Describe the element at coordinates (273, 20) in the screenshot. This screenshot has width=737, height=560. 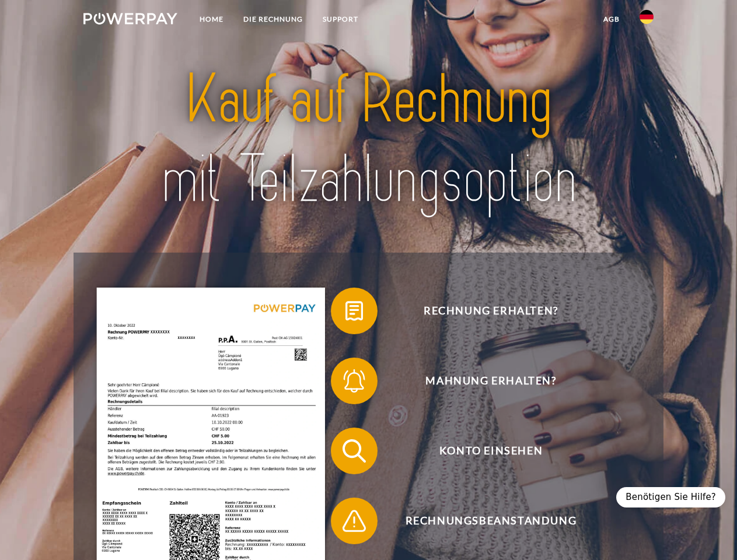
I see `a: DIE RECHNUNG` at that location.